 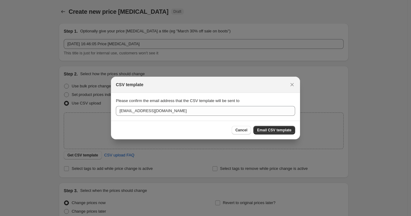 I want to click on button: Email CSV template, so click(x=274, y=130).